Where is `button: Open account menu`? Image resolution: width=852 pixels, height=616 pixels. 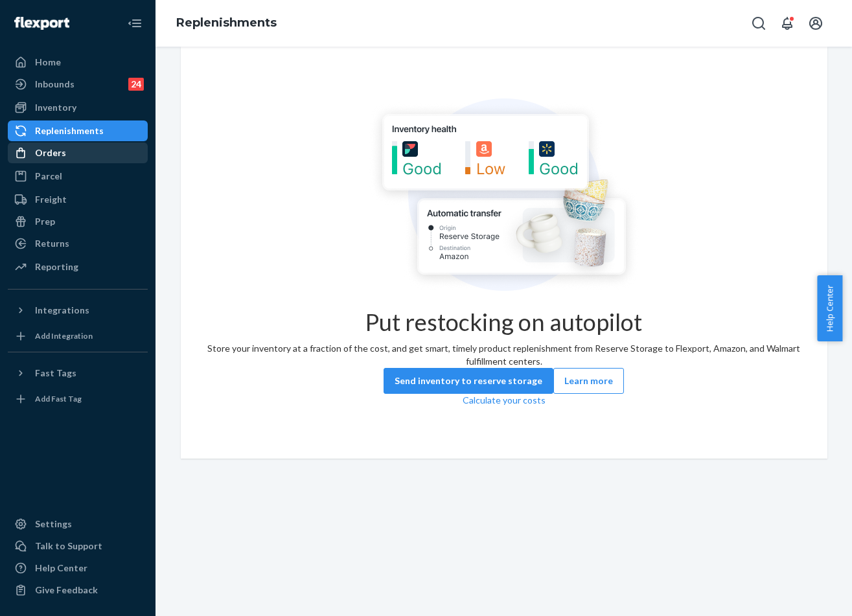 button: Open account menu is located at coordinates (816, 24).